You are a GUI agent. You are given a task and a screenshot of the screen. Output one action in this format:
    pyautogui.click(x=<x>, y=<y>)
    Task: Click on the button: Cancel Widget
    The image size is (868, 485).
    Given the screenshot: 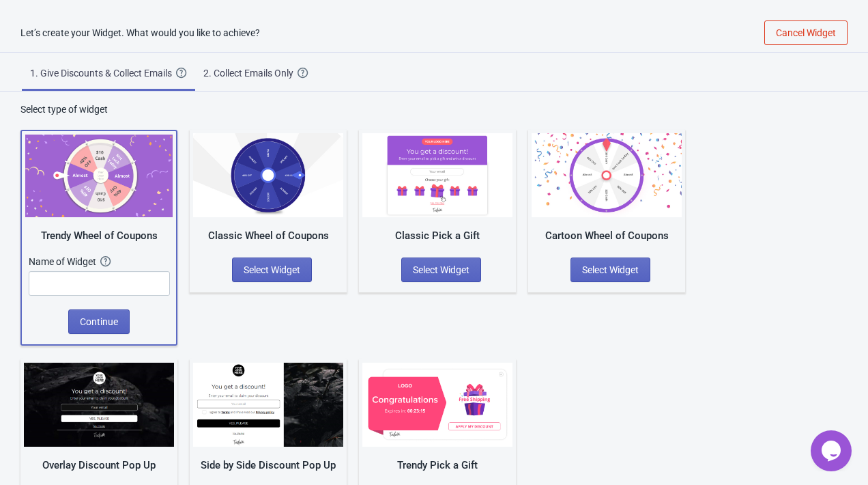 What is the action you would take?
    pyautogui.click(x=805, y=33)
    